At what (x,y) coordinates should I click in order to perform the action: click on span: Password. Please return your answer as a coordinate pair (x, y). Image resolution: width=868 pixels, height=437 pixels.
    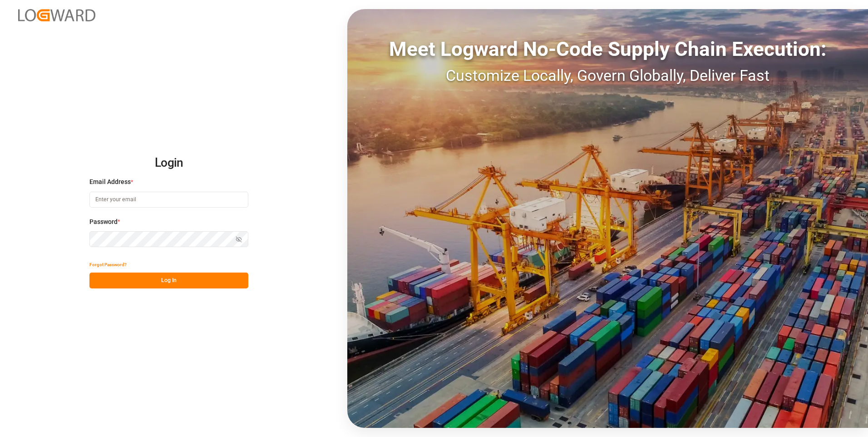
    Looking at the image, I should click on (104, 222).